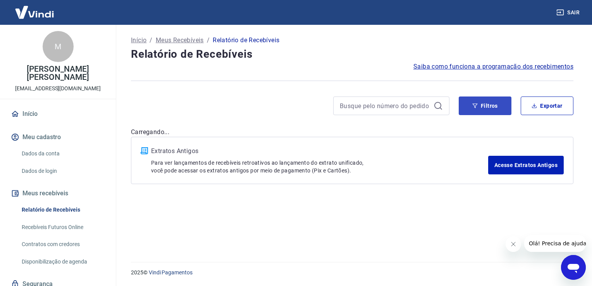  What do you see at coordinates (62, 171) in the screenshot?
I see `a: Dados de login` at bounding box center [62, 171].